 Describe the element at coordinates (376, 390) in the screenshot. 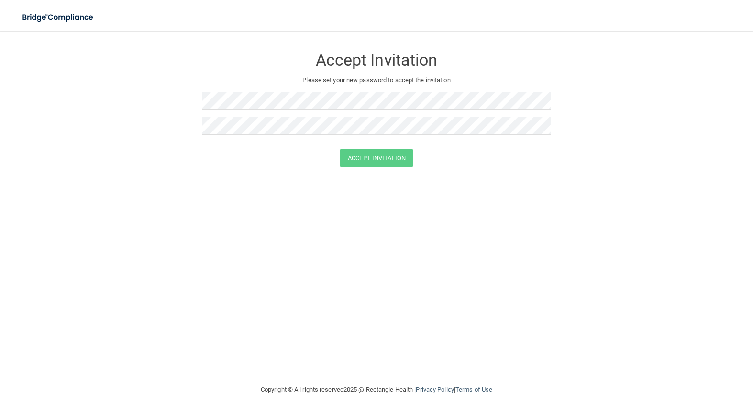

I see `div: Copyright © All rights reserved 2025 @ Rectangle Health | |` at that location.